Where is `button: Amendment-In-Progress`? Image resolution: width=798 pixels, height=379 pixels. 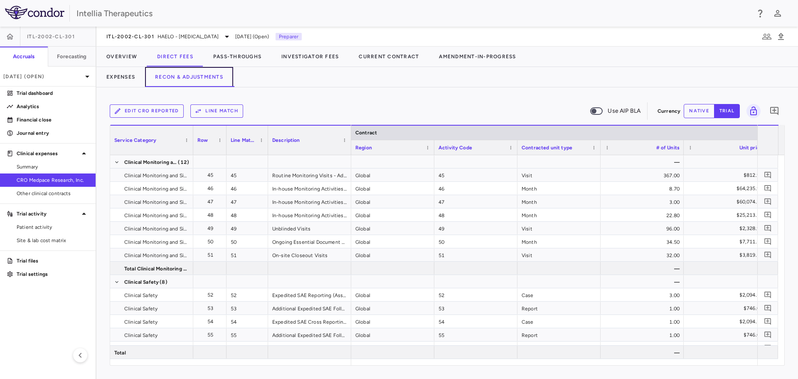
button: Amendment-In-Progress is located at coordinates (477, 57).